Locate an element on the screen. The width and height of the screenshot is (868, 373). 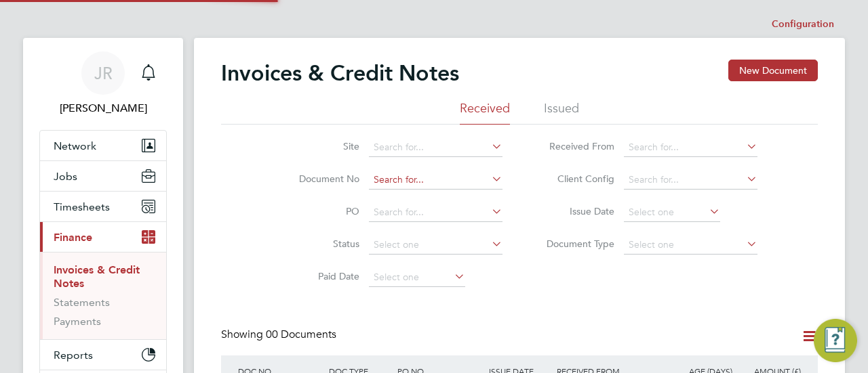
li: Received is located at coordinates (484, 113).